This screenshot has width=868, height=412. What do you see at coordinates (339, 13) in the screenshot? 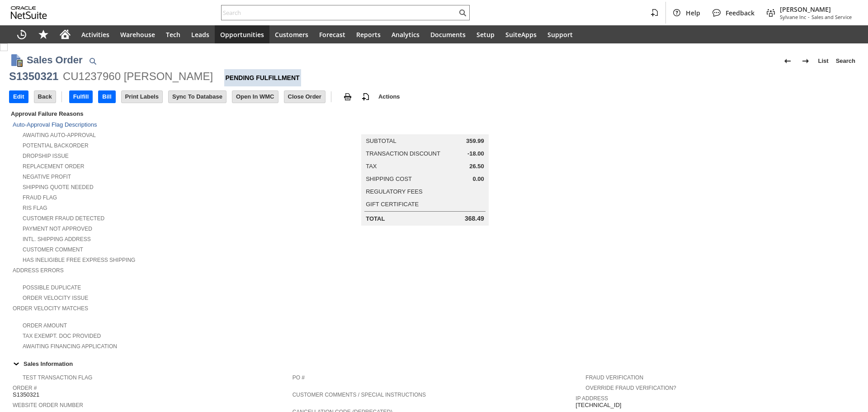
I see `input: Search` at bounding box center [339, 13].